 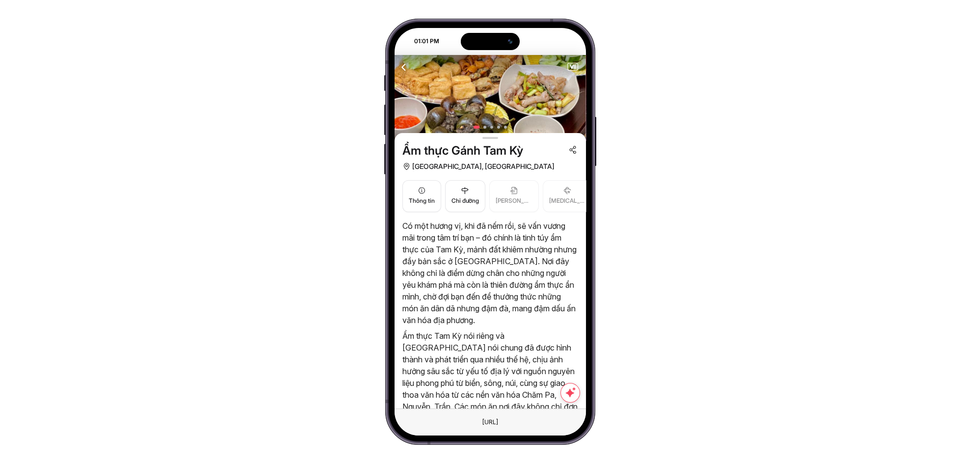 I want to click on div: 01:01 PM, so click(x=420, y=41).